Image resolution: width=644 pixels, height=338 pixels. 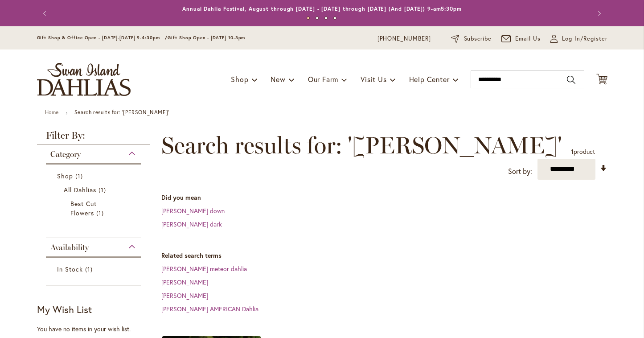 What do you see at coordinates (84, 80) in the screenshot?
I see `a: store logo` at bounding box center [84, 80].